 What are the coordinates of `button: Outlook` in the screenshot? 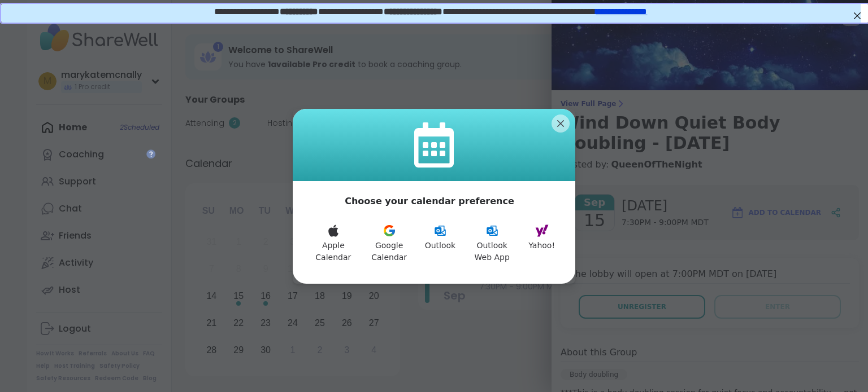 It's located at (440, 244).